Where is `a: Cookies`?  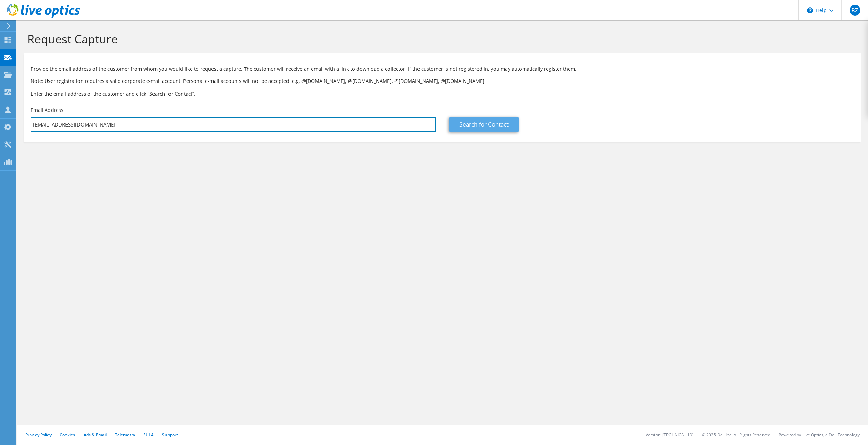
a: Cookies is located at coordinates (68, 435).